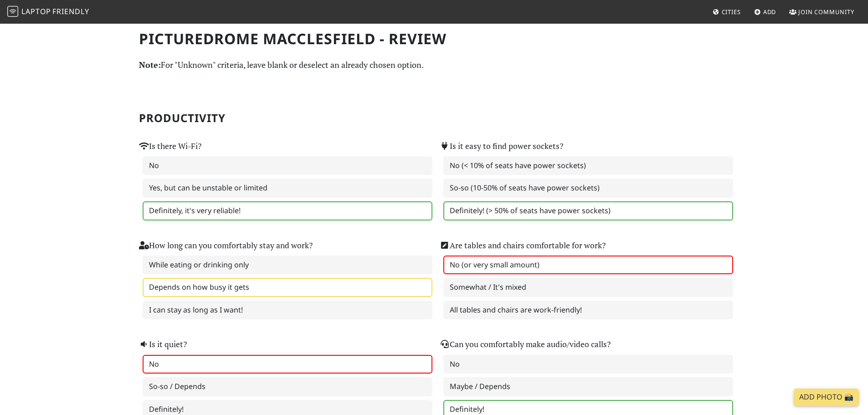  What do you see at coordinates (150, 65) in the screenshot?
I see `strong: Note:` at bounding box center [150, 65].